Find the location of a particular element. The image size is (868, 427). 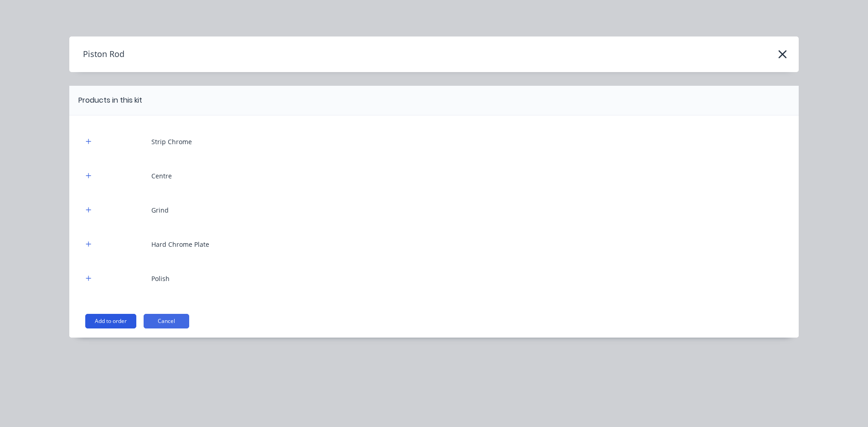

div: Hard Chrome Plate is located at coordinates (180, 244).